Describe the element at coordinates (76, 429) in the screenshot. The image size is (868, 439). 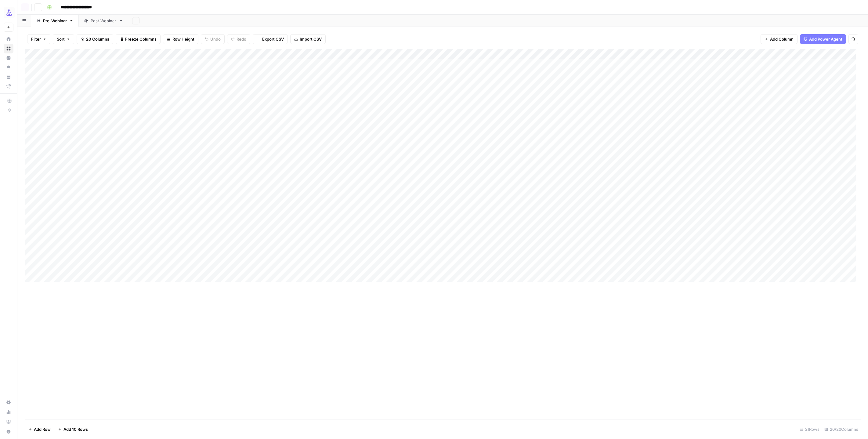
I see `span: Add 10 Rows` at that location.